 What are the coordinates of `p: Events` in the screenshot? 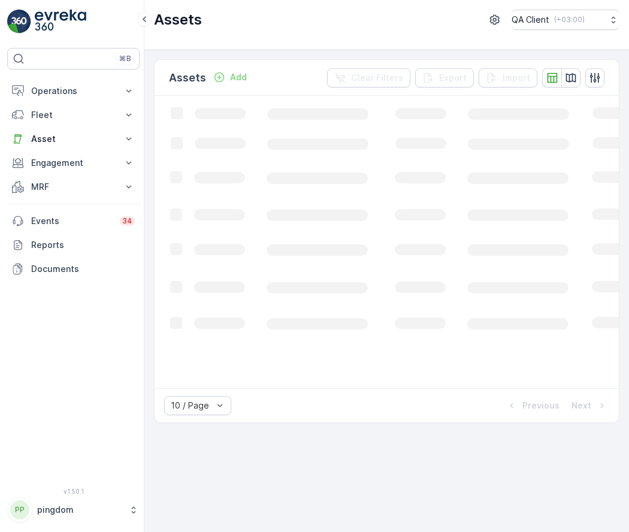 It's located at (72, 221).